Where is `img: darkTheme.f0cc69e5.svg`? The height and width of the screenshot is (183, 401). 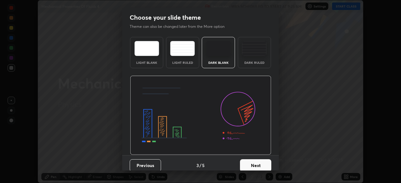
img: darkTheme.f0cc69e5.svg is located at coordinates (219, 49).